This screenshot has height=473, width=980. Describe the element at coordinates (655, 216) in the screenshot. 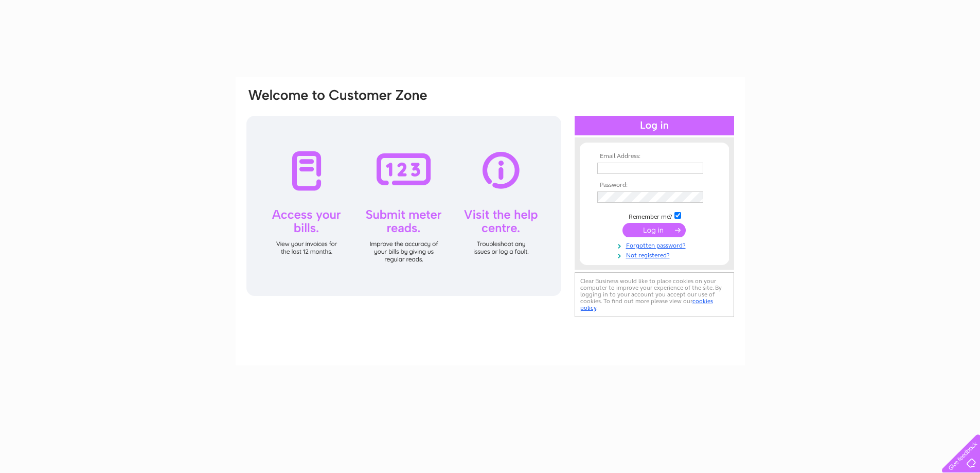

I see `td: Remember me?` at that location.